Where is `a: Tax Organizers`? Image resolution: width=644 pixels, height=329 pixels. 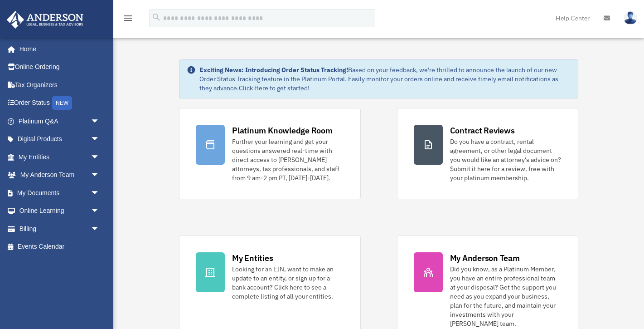
a: Tax Organizers is located at coordinates (60, 85).